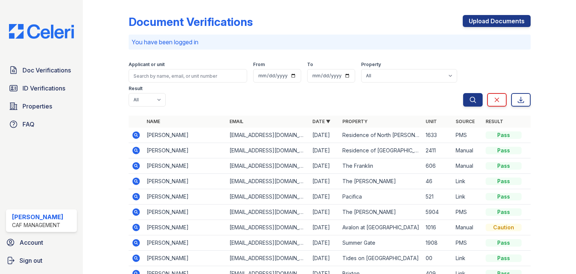 The height and width of the screenshot is (274, 576). I want to click on p: You have been logged in, so click(329, 42).